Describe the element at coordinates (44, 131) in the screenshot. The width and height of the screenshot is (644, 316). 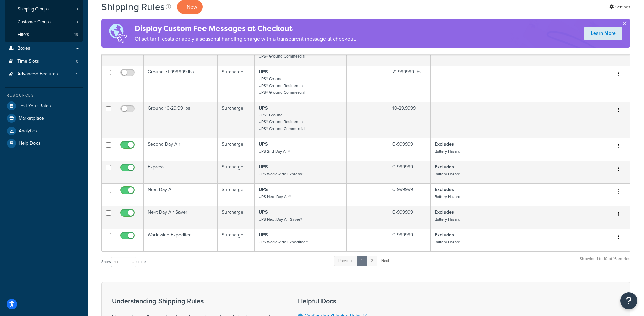
I see `li: Analytics` at that location.